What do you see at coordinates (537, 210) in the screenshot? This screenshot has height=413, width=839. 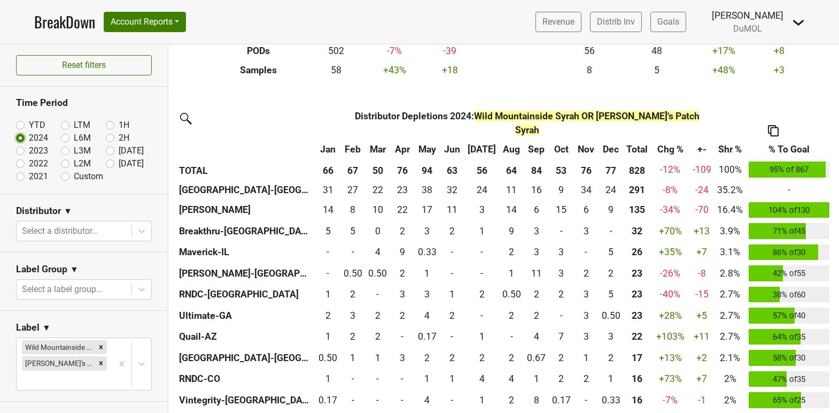 I see `td: 6.333` at bounding box center [537, 210].